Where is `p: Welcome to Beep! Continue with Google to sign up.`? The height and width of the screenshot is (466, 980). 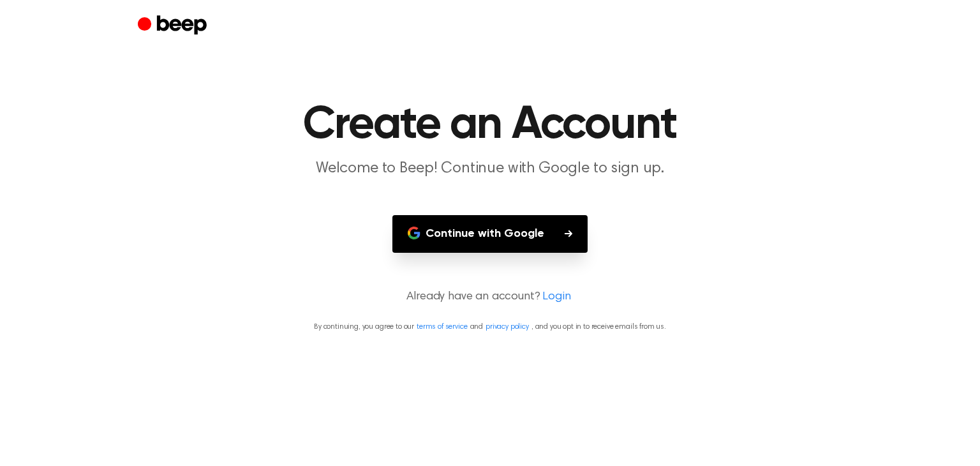 p: Welcome to Beep! Continue with Google to sign up. is located at coordinates (490, 168).